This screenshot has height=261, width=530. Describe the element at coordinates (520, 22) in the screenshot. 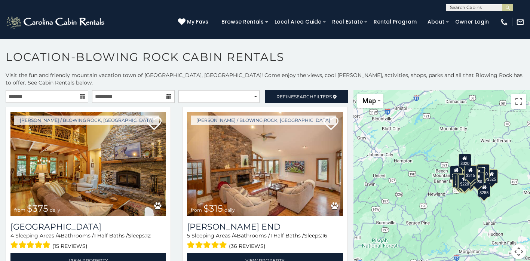

I see `img: mail-regular-white.png` at that location.